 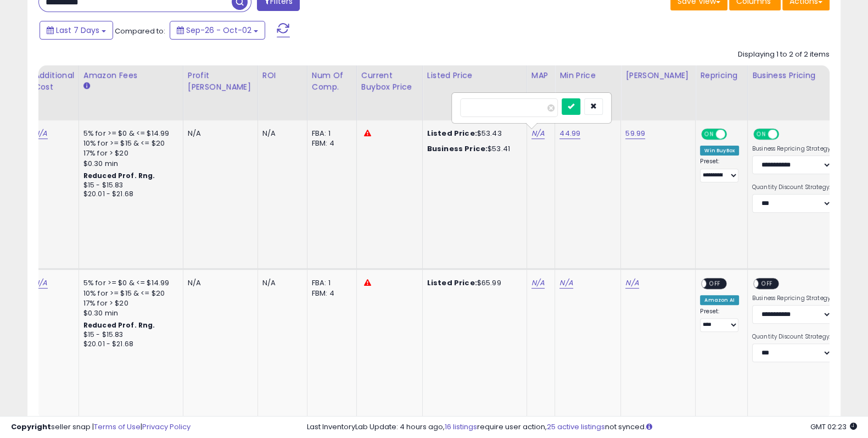 What do you see at coordinates (31, 426) in the screenshot?
I see `strong: Copyright` at bounding box center [31, 426].